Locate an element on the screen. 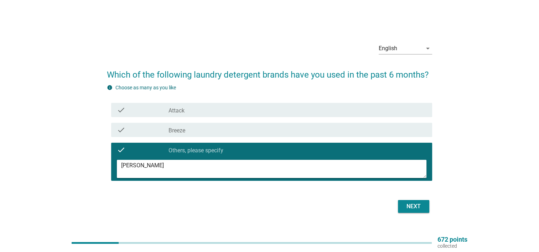  label: Breeze is located at coordinates (177, 131).